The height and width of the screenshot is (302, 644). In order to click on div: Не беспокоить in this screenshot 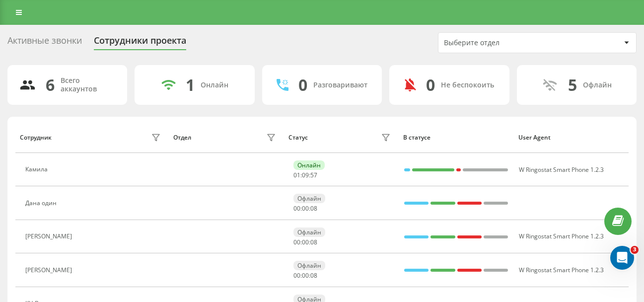, I will do `click(467, 85)`.